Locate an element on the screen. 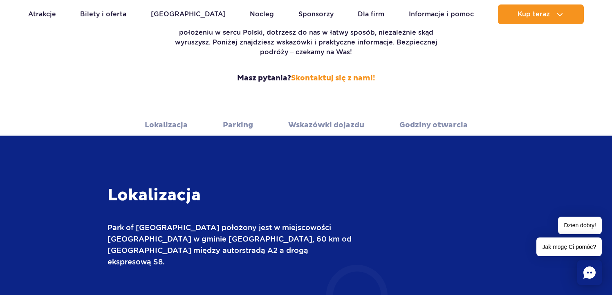 The width and height of the screenshot is (612, 295). a: Wskazówki dojazdu is located at coordinates (326, 125).